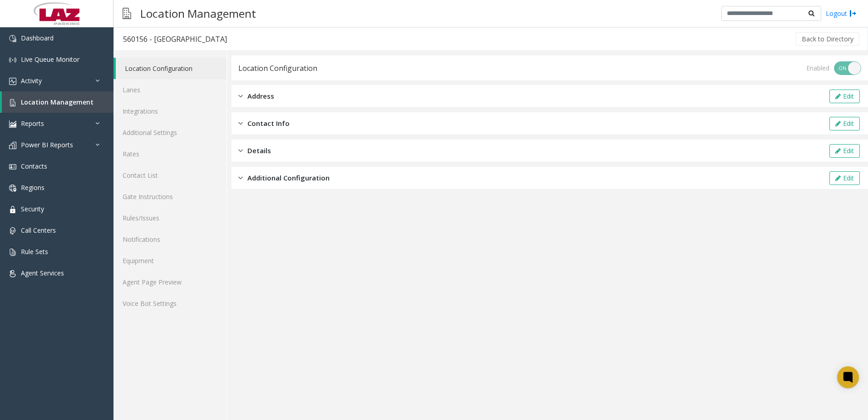  Describe the element at coordinates (42, 272) in the screenshot. I see `span: Agent Services` at that location.